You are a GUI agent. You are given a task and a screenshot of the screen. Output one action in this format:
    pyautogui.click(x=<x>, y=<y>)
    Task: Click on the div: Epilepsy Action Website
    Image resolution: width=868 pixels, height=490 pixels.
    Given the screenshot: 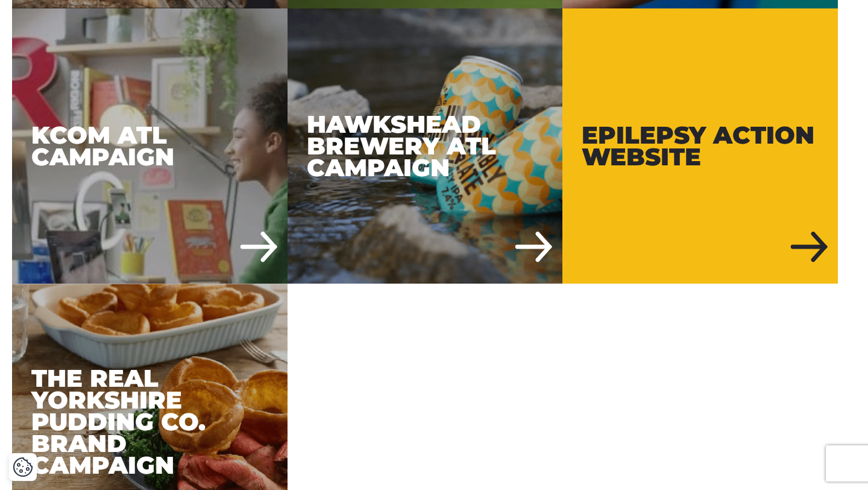 What is the action you would take?
    pyautogui.click(x=700, y=146)
    